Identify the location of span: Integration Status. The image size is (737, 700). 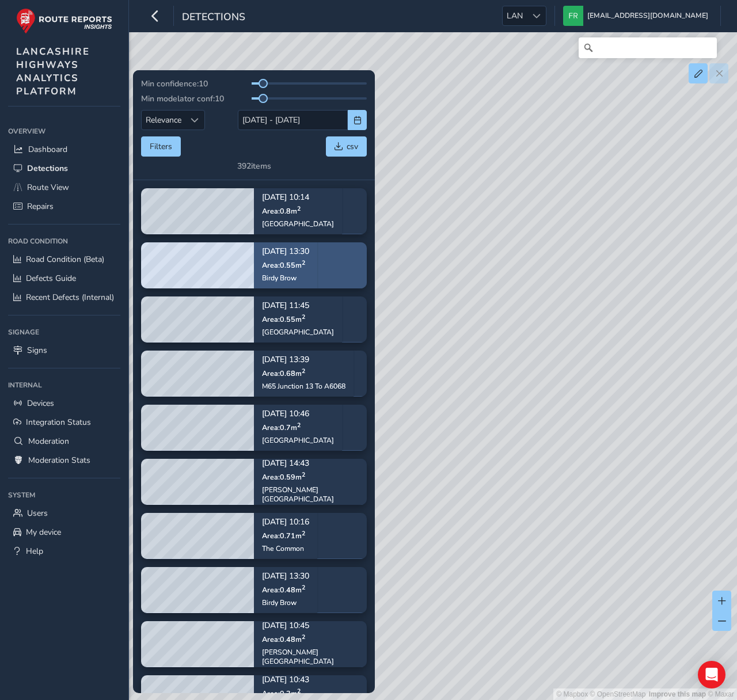
(58, 422).